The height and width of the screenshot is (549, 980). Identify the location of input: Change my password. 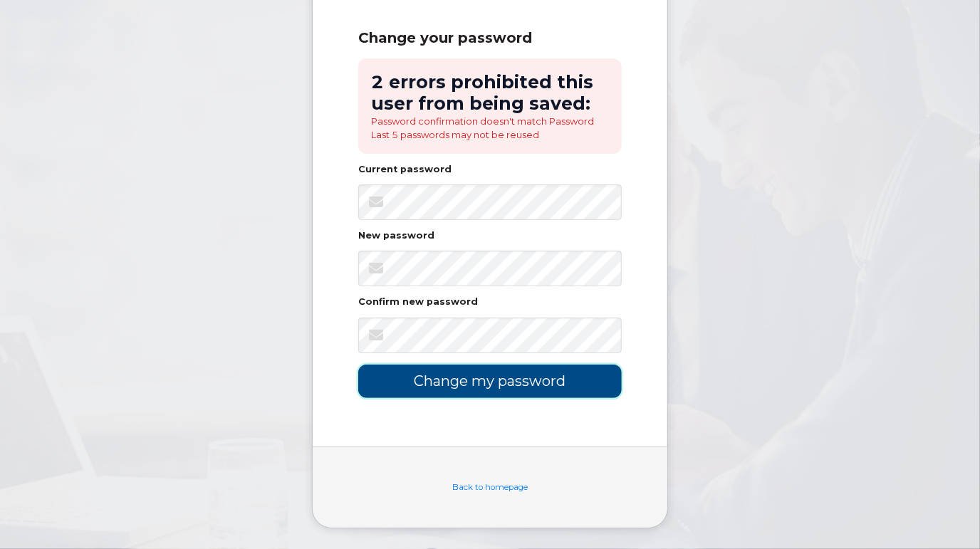
(490, 381).